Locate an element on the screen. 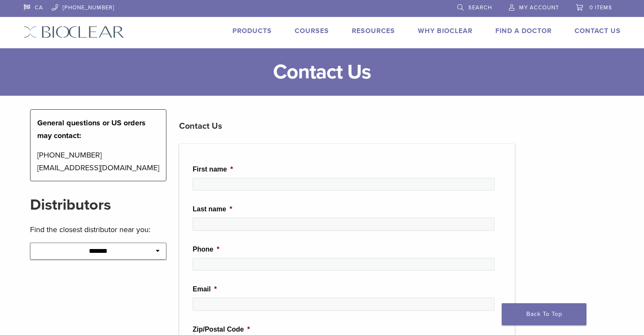 The image size is (644, 335). span: Search is located at coordinates (480, 8).